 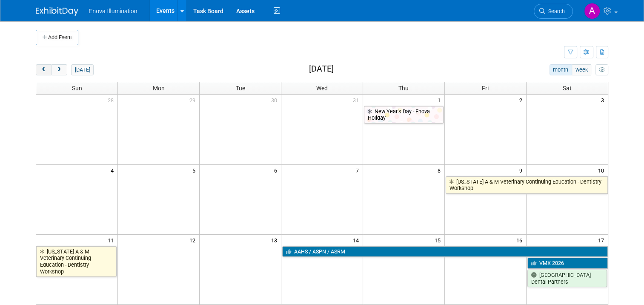 I want to click on span: 8, so click(x=441, y=170).